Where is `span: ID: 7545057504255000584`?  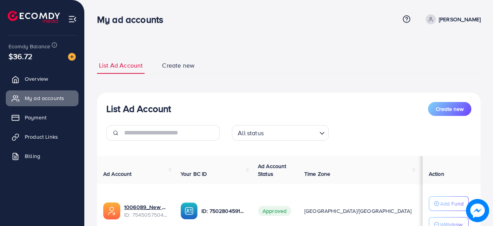
span: ID: 7545057504255000584 is located at coordinates (146, 215).